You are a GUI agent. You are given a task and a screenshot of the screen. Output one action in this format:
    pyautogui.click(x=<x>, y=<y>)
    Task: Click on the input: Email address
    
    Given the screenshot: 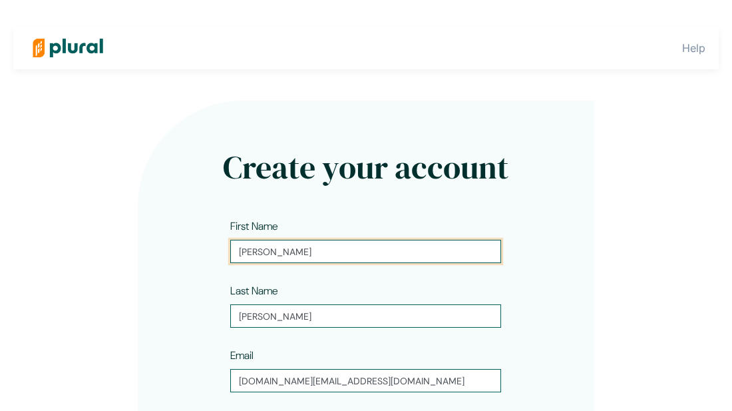 What is the action you would take?
    pyautogui.click(x=365, y=380)
    